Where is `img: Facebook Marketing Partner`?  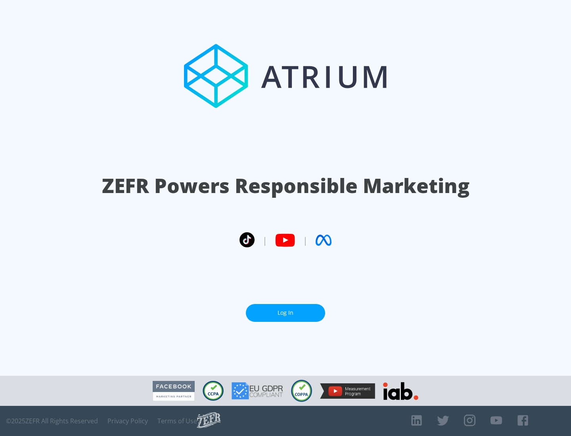
img: Facebook Marketing Partner is located at coordinates (174, 391).